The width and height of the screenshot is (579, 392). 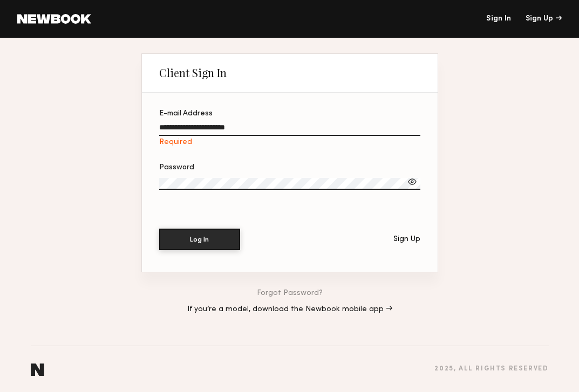 What do you see at coordinates (491, 369) in the screenshot?
I see `div: 2025 , all rights reserved` at bounding box center [491, 369].